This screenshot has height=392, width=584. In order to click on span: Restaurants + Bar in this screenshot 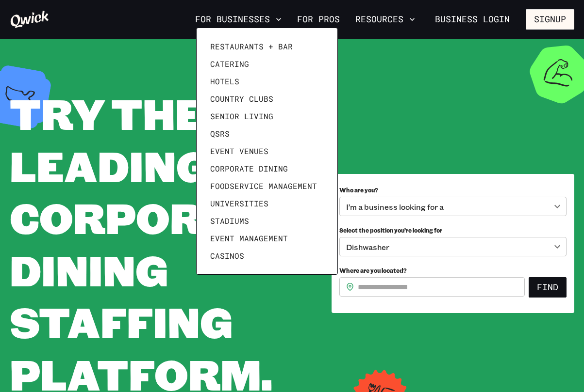, I will do `click(251, 47)`.